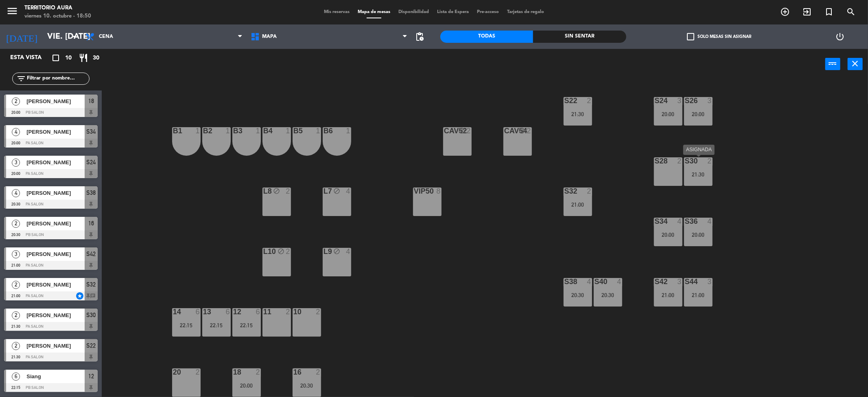  What do you see at coordinates (655, 221) in the screenshot?
I see `div: S34` at bounding box center [655, 221].